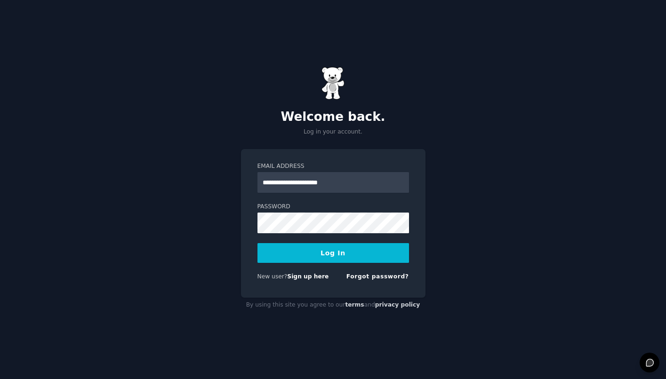 The image size is (666, 379). What do you see at coordinates (333, 207) in the screenshot?
I see `label: Password` at bounding box center [333, 207].